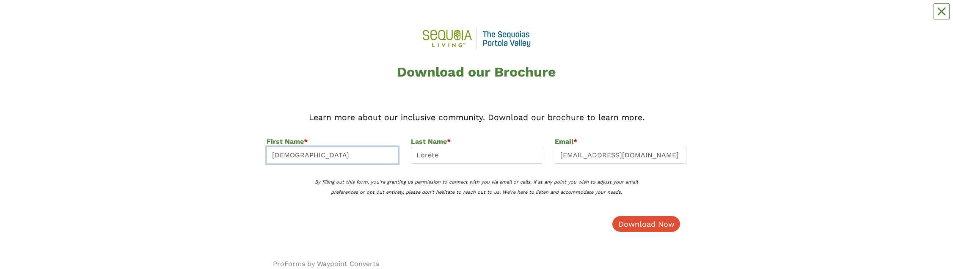 This screenshot has width=953, height=269. I want to click on span: Last Name, so click(429, 141).